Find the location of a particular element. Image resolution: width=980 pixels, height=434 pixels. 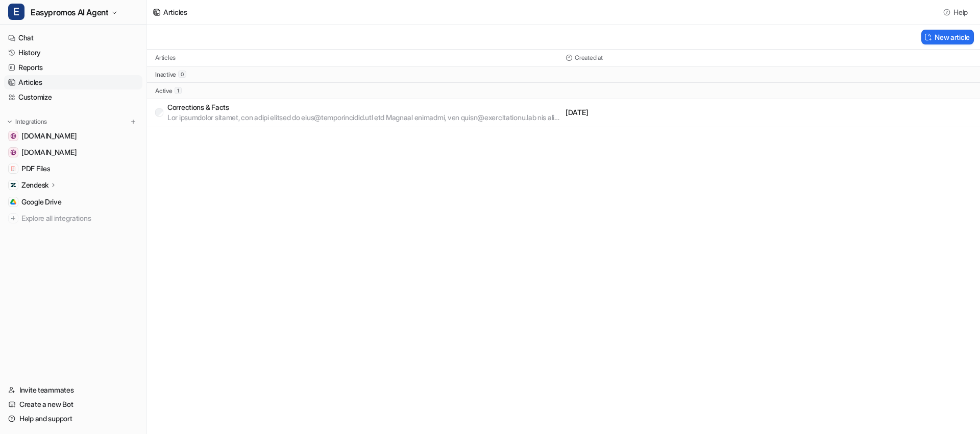

span: Explore all integrations is located at coordinates (80, 219).